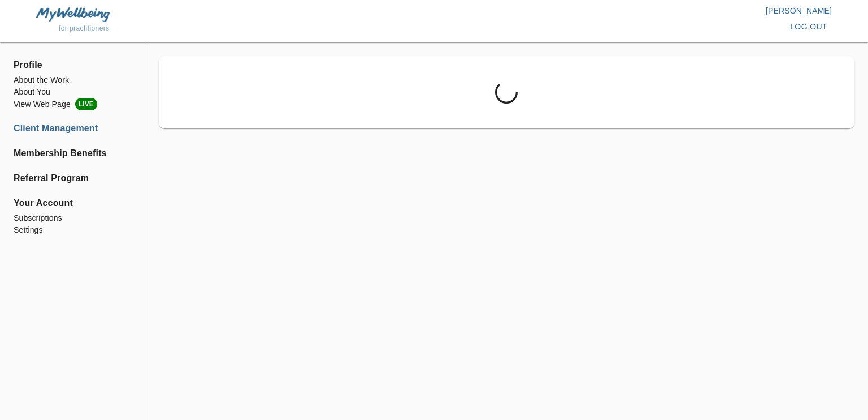  I want to click on li: Referral Program, so click(72, 178).